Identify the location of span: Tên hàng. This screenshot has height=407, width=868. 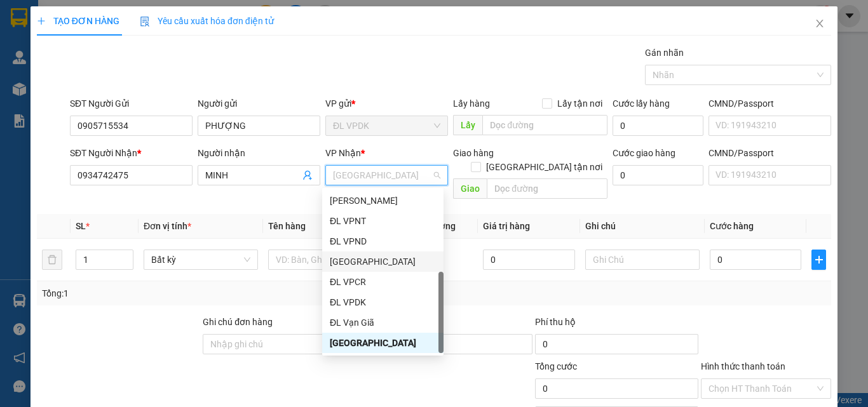
(287, 226).